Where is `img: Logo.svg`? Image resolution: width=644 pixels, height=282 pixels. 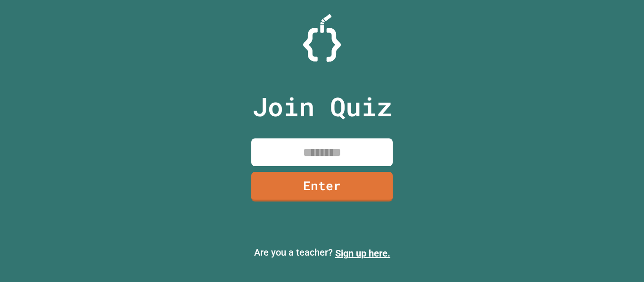
img: Logo.svg is located at coordinates (322, 38).